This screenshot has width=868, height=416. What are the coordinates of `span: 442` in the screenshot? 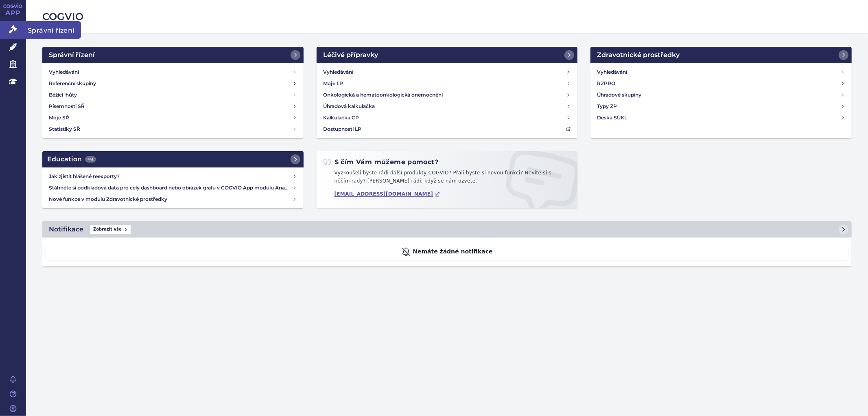 It's located at (90, 159).